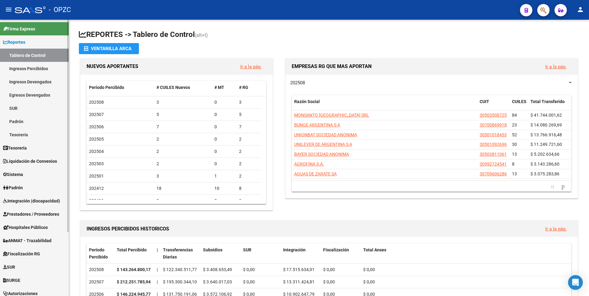 Image resolution: width=589 pixels, height=296 pixels. I want to click on span: Reportes, so click(14, 42).